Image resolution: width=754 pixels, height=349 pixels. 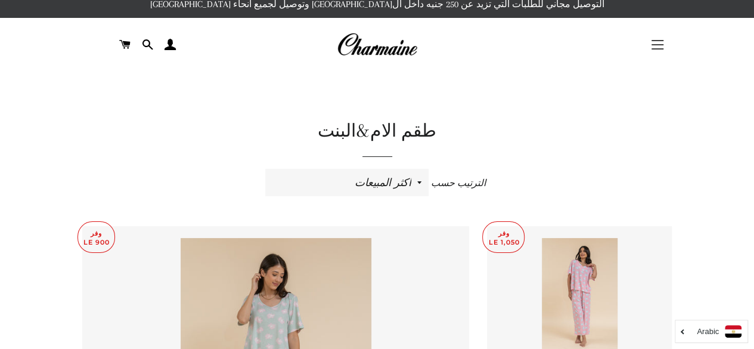 I want to click on a: Arabic, so click(x=711, y=331).